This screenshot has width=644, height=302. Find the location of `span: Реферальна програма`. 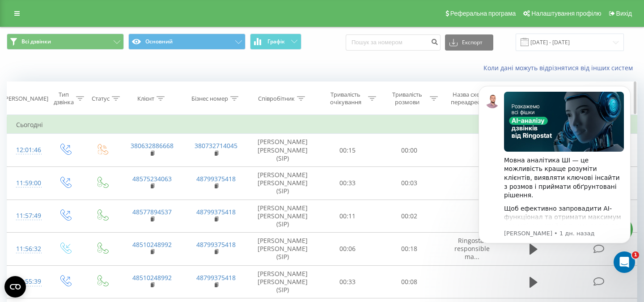

span: Реферальна програма is located at coordinates (483, 14).